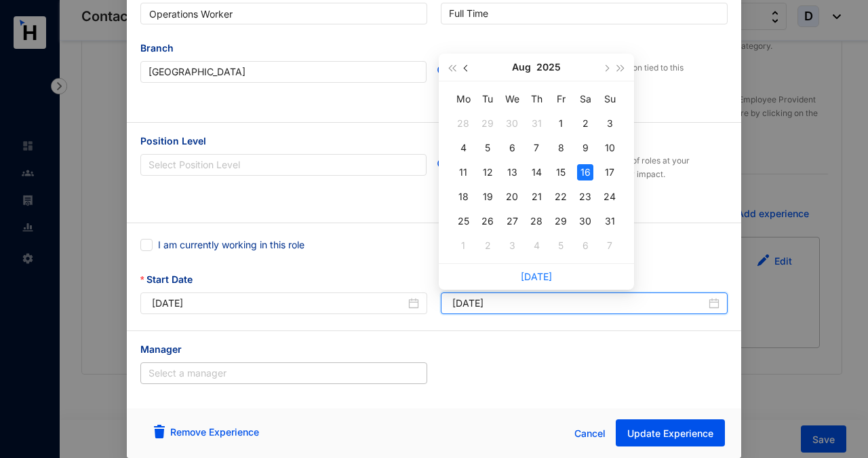 The width and height of the screenshot is (868, 458). Describe the element at coordinates (537, 172) in the screenshot. I see `div: 14` at that location.